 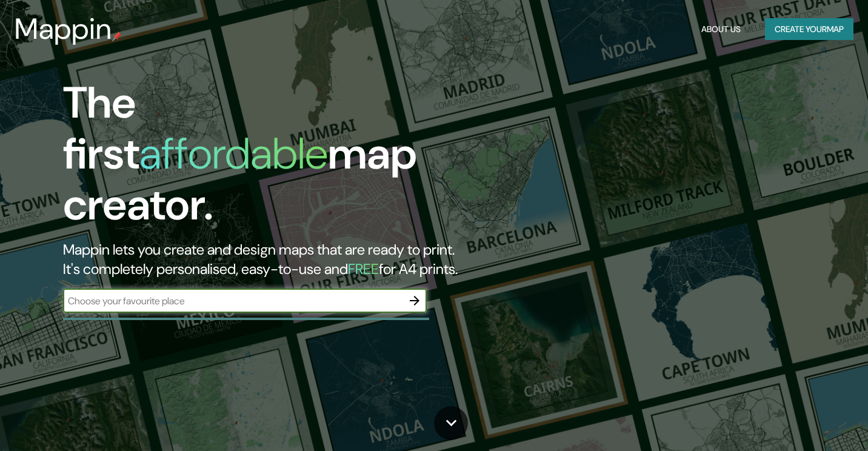 What do you see at coordinates (233, 154) in the screenshot?
I see `h1: affordable` at bounding box center [233, 154].